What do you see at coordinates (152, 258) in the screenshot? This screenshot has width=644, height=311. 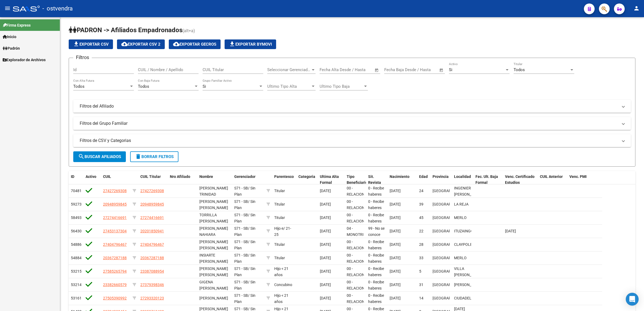 I see `span: 20367287188` at bounding box center [152, 258].